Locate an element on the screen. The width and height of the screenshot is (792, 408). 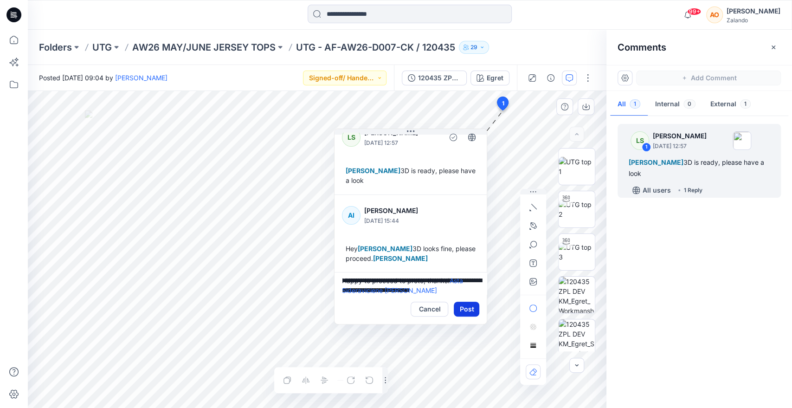
button: Cancel is located at coordinates (429, 309).